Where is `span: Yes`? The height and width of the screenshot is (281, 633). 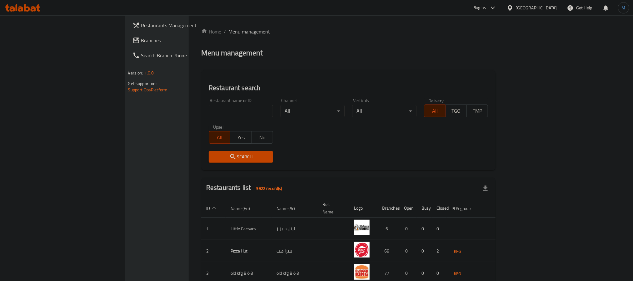
span: Yes is located at coordinates (241, 137).